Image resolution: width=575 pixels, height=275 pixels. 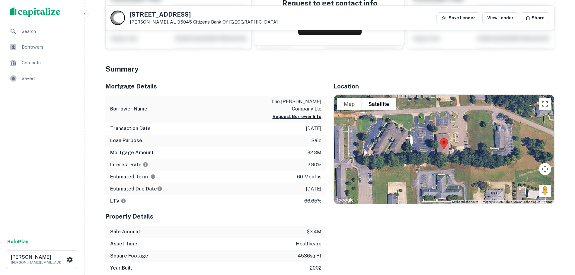 What do you see at coordinates (35, 12) in the screenshot?
I see `img: capitalize-logo.png` at bounding box center [35, 12].